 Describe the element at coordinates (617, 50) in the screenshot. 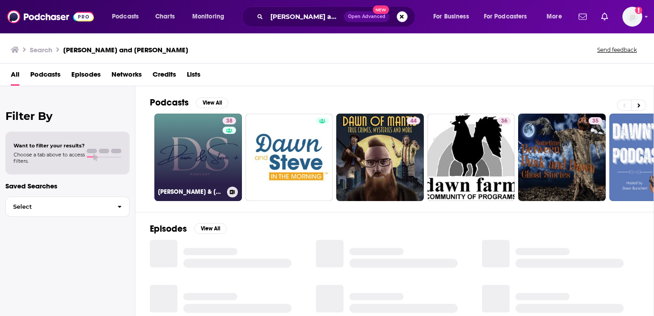

I see `button: Send feedback` at that location.